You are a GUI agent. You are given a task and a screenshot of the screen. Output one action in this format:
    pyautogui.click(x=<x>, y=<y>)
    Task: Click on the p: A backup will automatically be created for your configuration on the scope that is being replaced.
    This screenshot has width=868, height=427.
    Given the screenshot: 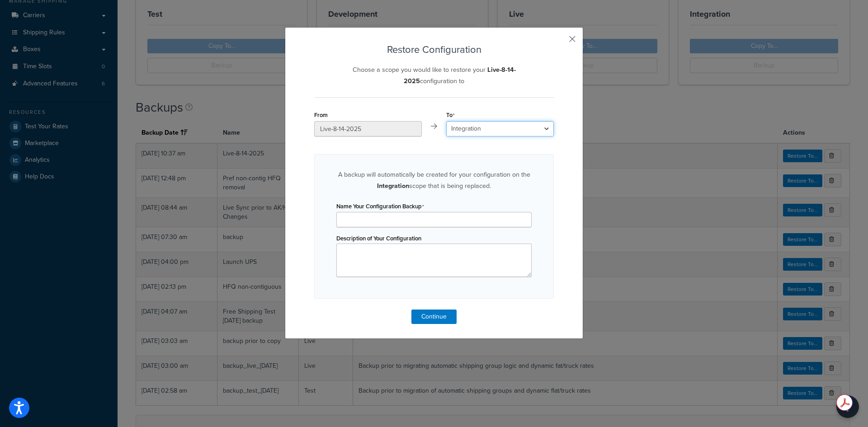 What is the action you would take?
    pyautogui.click(x=434, y=180)
    